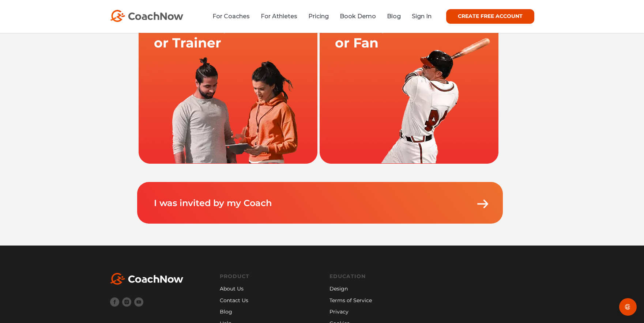 The width and height of the screenshot is (644, 323). Describe the element at coordinates (377, 312) in the screenshot. I see `a: Privacy` at that location.